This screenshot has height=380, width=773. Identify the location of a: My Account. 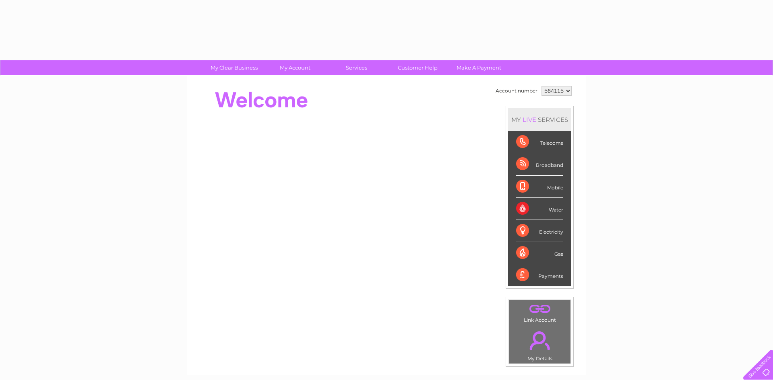
(295, 68).